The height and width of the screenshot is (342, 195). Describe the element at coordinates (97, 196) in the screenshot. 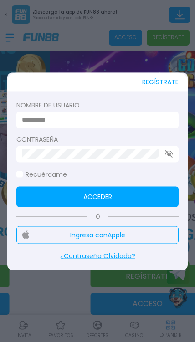

I see `button: Acceder` at that location.